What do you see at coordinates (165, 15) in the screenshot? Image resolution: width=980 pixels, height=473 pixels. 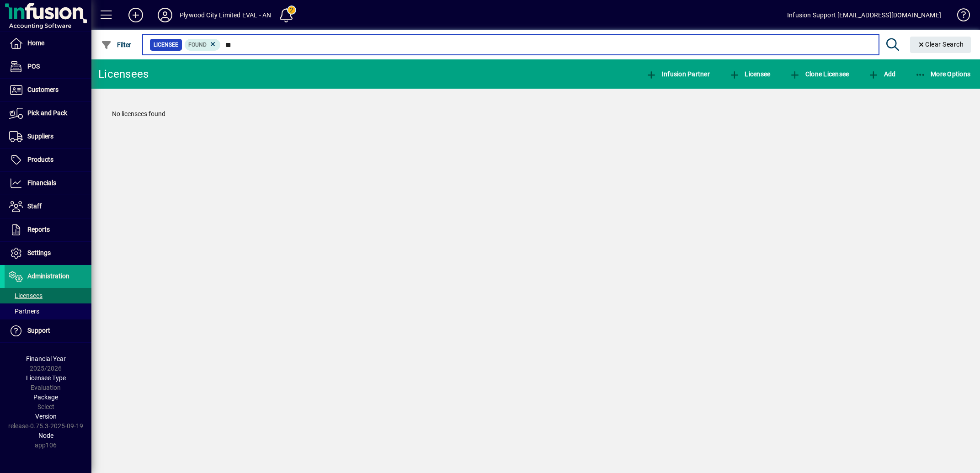 I see `button: Profile` at bounding box center [165, 15].